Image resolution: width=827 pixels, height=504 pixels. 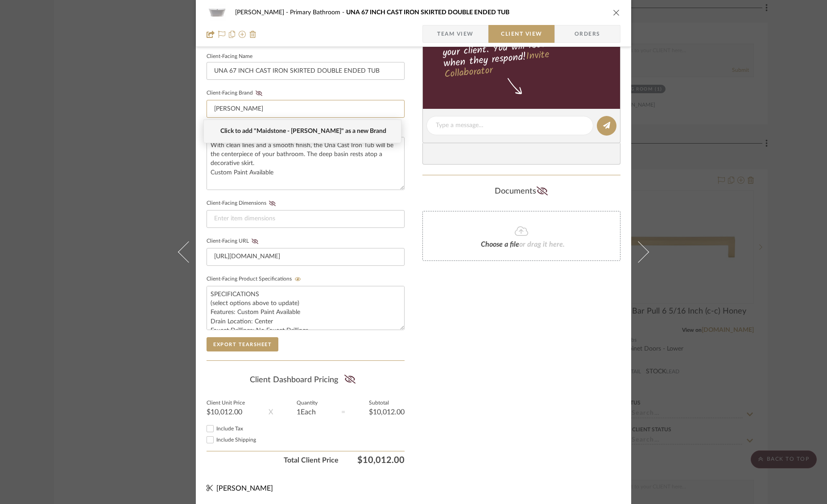 What do you see at coordinates (521, 34) in the screenshot?
I see `span: Client View` at bounding box center [521, 34].